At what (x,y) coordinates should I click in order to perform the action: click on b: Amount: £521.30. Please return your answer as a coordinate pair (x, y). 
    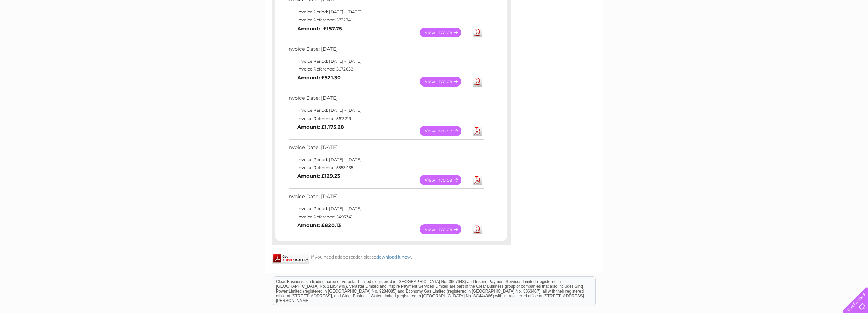
    Looking at the image, I should click on (318, 78).